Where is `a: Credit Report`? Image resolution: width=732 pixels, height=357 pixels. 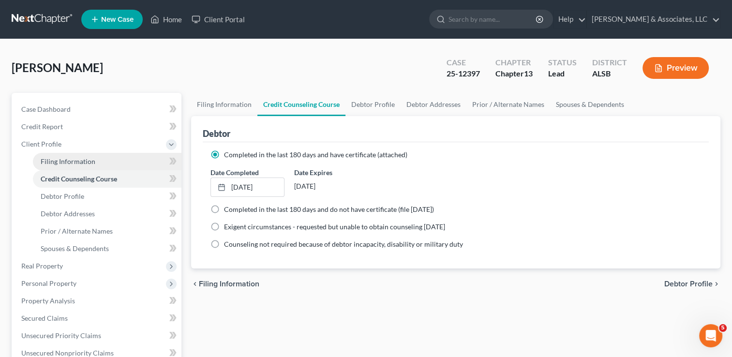
a: Credit Report is located at coordinates (97, 127).